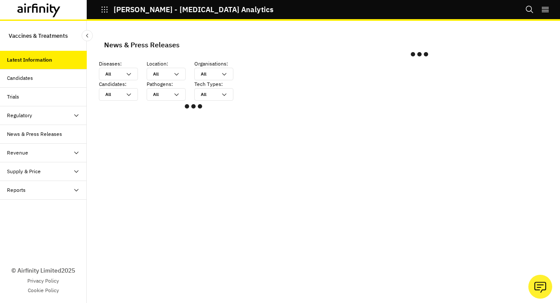 Image resolution: width=560 pixels, height=303 pixels. What do you see at coordinates (17, 153) in the screenshot?
I see `div: Revenue` at bounding box center [17, 153].